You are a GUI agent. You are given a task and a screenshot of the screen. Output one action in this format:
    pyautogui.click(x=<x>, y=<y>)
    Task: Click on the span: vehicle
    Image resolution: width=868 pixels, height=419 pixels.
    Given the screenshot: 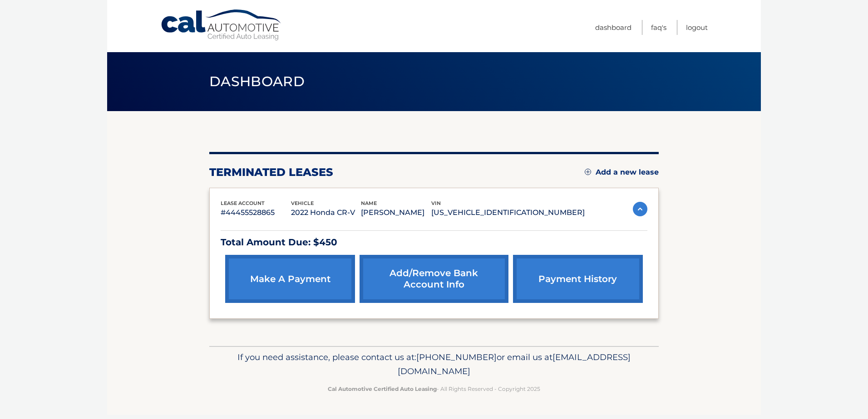 What is the action you would take?
    pyautogui.click(x=302, y=204)
    